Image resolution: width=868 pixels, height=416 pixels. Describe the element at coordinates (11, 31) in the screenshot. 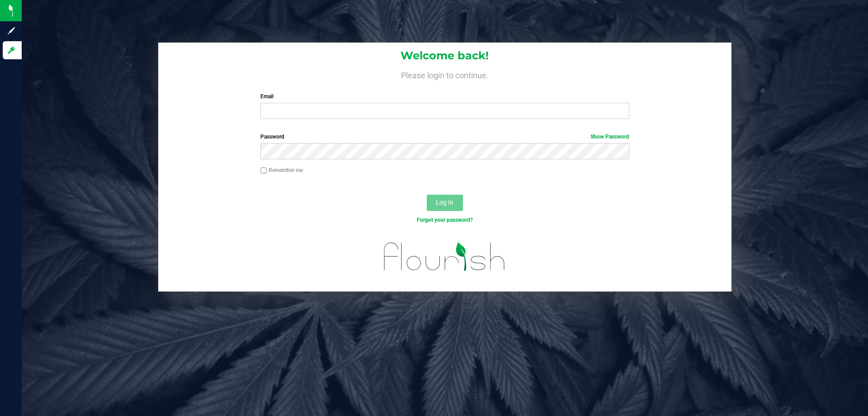

I see `inline-svg: Sign up` at that location.